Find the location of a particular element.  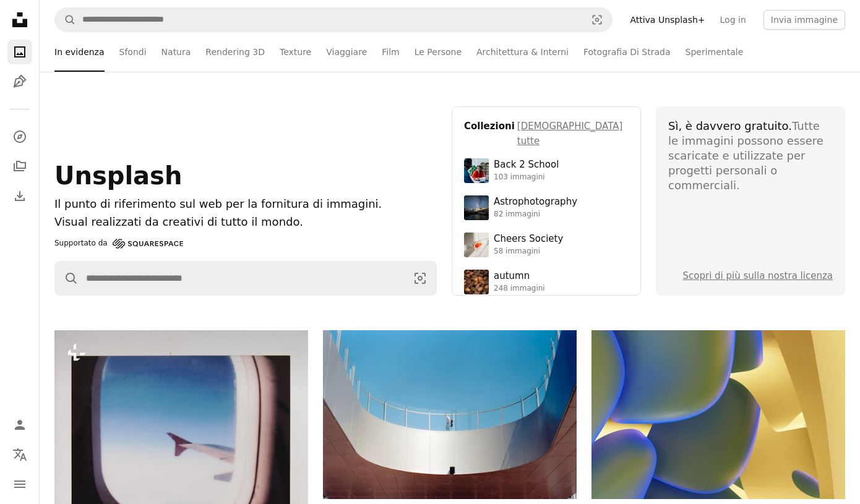

a: Foto is located at coordinates (19, 51).